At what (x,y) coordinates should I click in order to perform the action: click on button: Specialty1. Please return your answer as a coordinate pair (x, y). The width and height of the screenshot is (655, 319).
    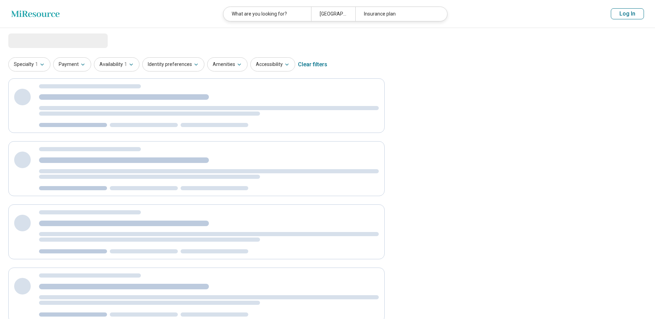
    Looking at the image, I should click on (29, 64).